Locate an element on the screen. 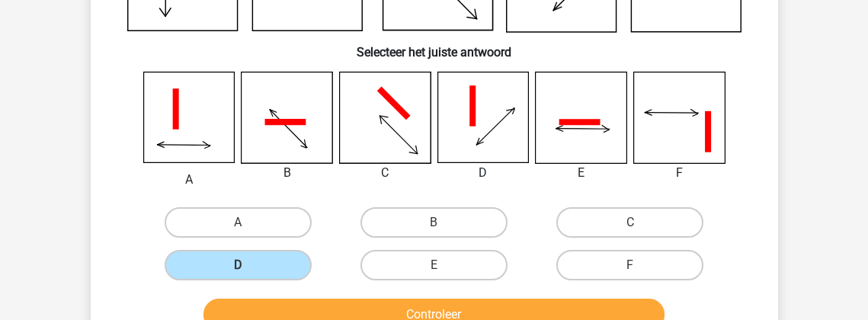  div: F is located at coordinates (679, 173).